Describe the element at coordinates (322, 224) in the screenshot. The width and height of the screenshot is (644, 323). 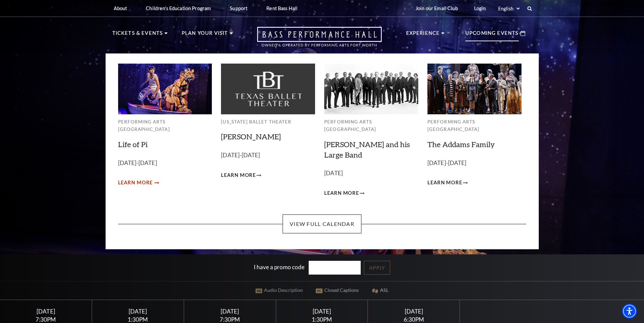
I see `a: View Full Calendar` at that location.